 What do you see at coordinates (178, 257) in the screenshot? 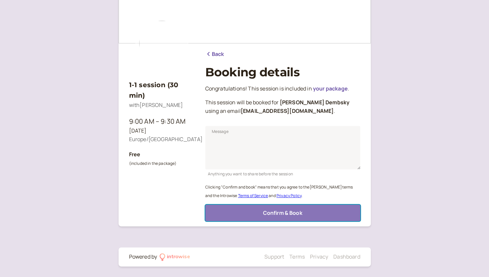
I see `div: introwise` at bounding box center [178, 257].